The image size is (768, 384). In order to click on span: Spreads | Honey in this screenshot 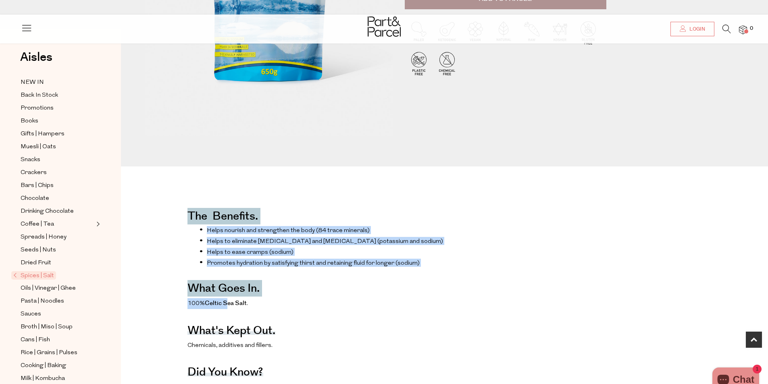, I will do `click(44, 237)`.